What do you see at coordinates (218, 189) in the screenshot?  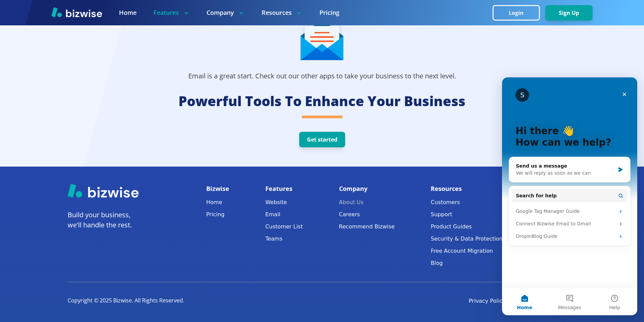 I see `p: Bizwise` at bounding box center [218, 189].